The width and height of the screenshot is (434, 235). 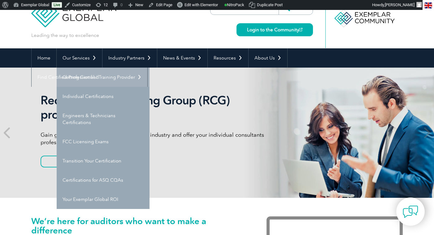 What do you see at coordinates (157, 138) in the screenshot?
I see `p: Gain global recognition in the compliance industry and offer your individual consultants professi...` at bounding box center [157, 138].